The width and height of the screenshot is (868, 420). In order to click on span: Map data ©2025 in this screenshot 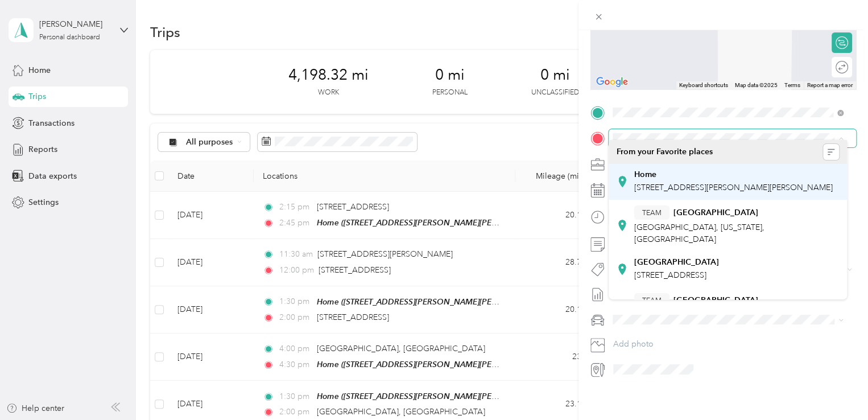, I will do `click(755, 85)`.